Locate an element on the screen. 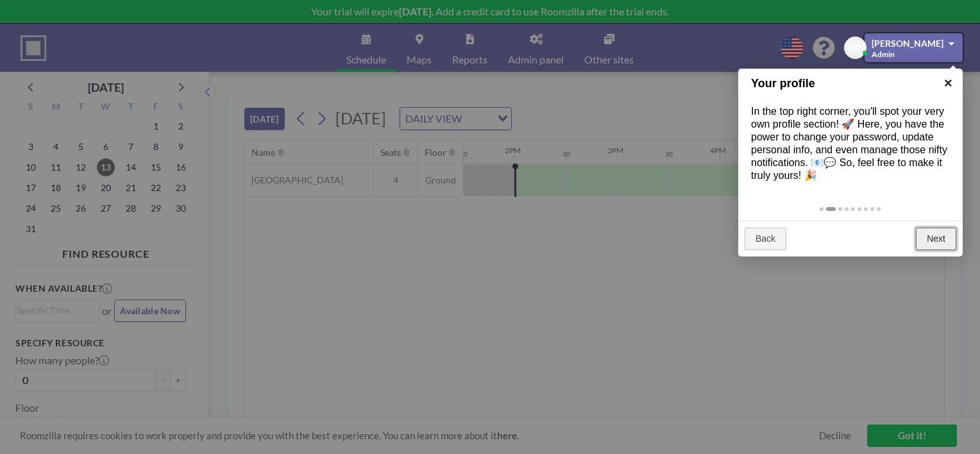 This screenshot has height=454, width=980. a: Next is located at coordinates (936, 239).